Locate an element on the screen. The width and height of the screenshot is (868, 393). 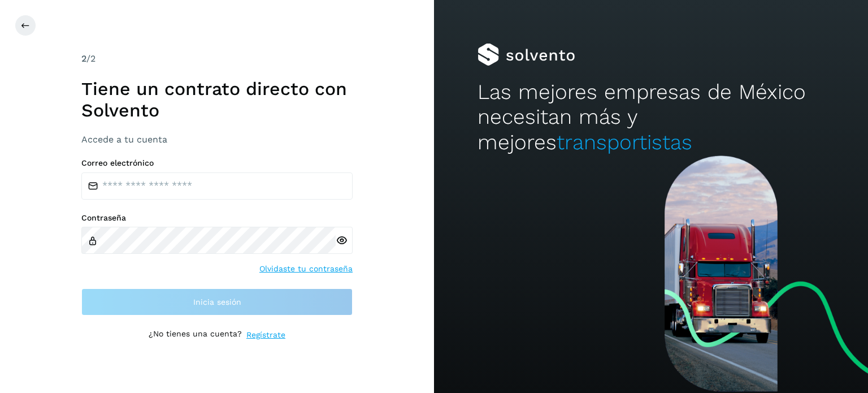
button: Inicia sesión is located at coordinates (217, 302).